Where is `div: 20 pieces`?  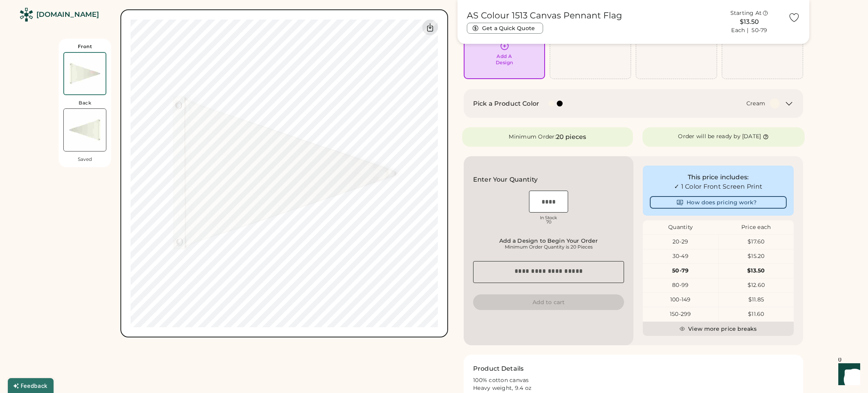 div: 20 pieces is located at coordinates (571, 137).